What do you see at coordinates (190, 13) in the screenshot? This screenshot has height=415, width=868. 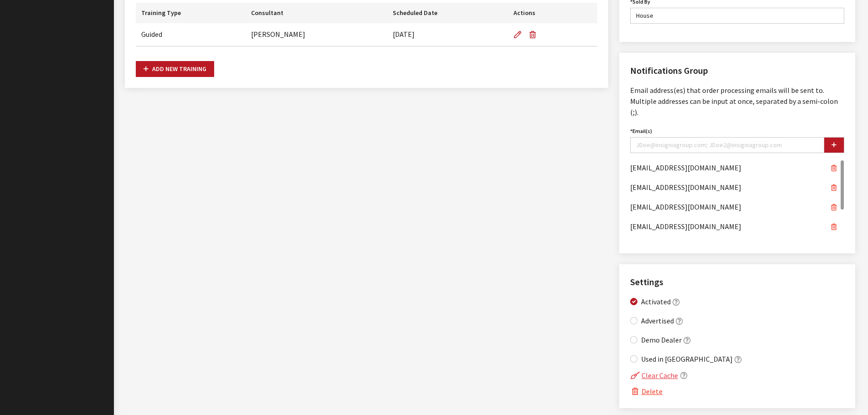 I see `th: Training Type` at bounding box center [190, 13].